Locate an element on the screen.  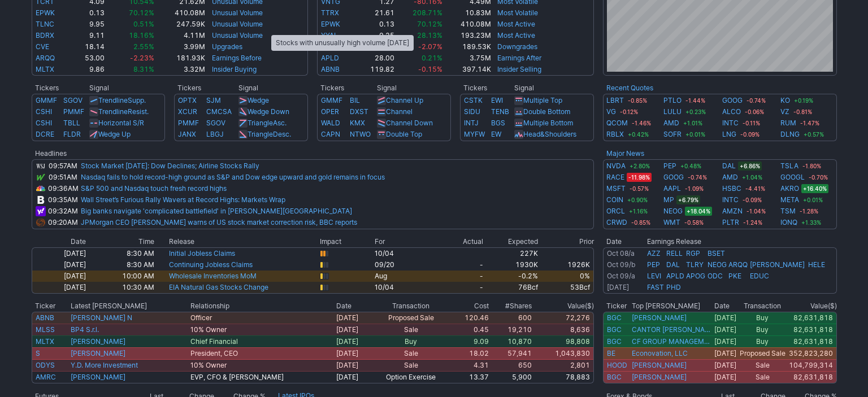
th: Date is located at coordinates (625, 242).